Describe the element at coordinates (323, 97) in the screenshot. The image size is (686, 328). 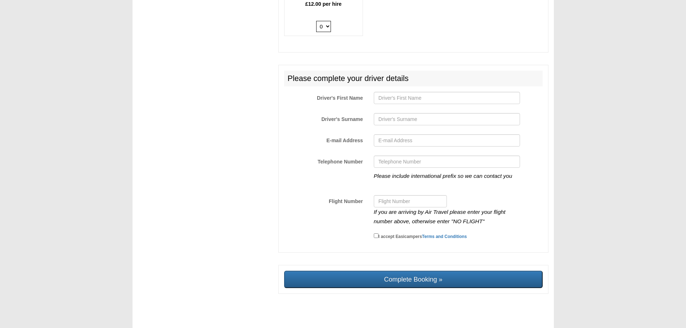
I see `label: Driver's First Name` at that location.